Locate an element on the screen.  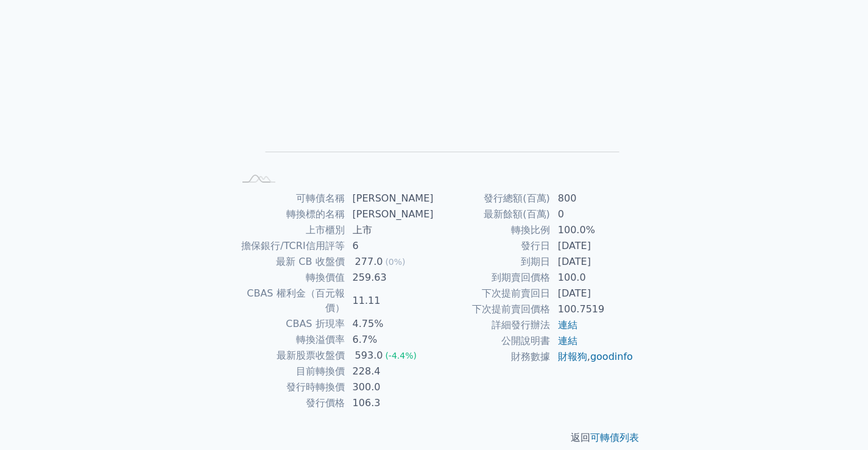
td: 4.75% is located at coordinates (390, 324).